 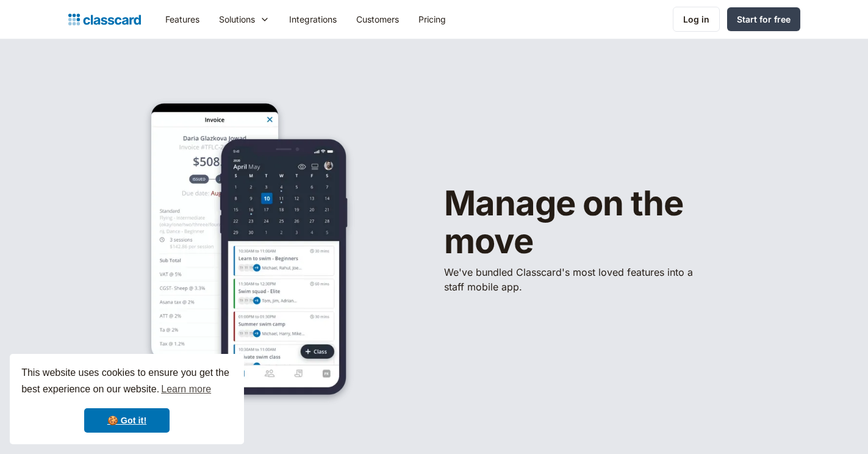 I want to click on div: cookieconsent, so click(x=127, y=399).